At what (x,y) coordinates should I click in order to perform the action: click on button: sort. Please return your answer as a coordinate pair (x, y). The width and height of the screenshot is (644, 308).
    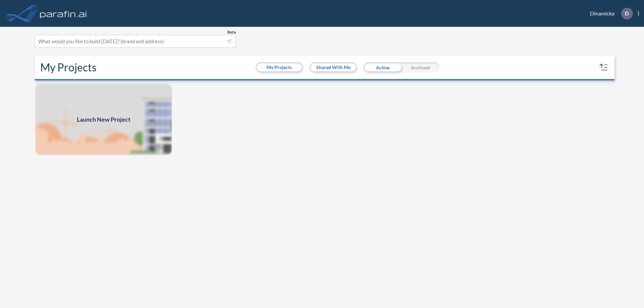
    Looking at the image, I should click on (604, 67).